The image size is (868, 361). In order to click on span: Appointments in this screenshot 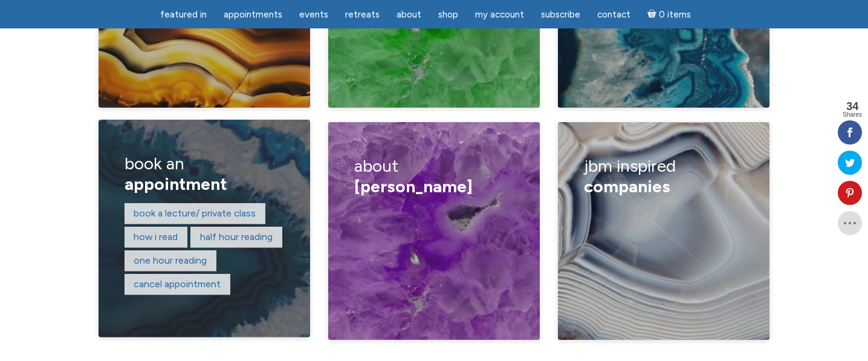, I will do `click(252, 15)`.